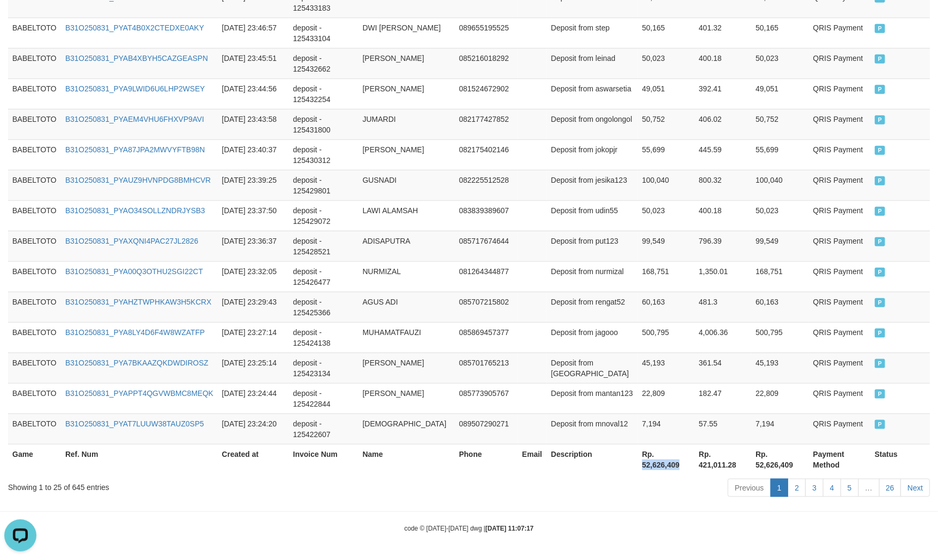 Image resolution: width=938 pixels, height=560 pixels. Describe the element at coordinates (486, 185) in the screenshot. I see `td: 082225512528` at that location.